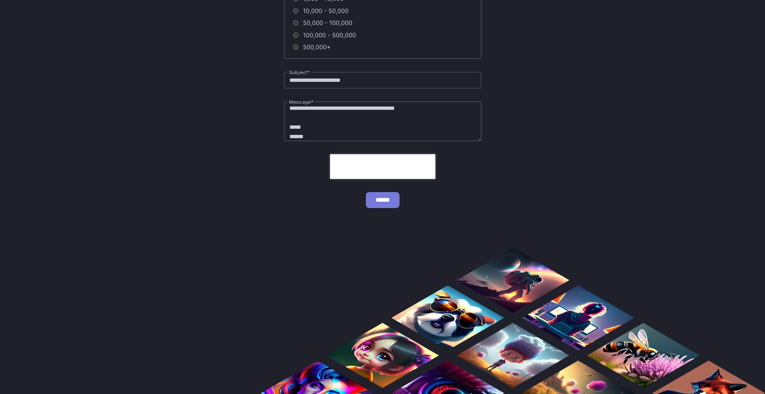  I want to click on span: 50,000 - 100,000, so click(328, 23).